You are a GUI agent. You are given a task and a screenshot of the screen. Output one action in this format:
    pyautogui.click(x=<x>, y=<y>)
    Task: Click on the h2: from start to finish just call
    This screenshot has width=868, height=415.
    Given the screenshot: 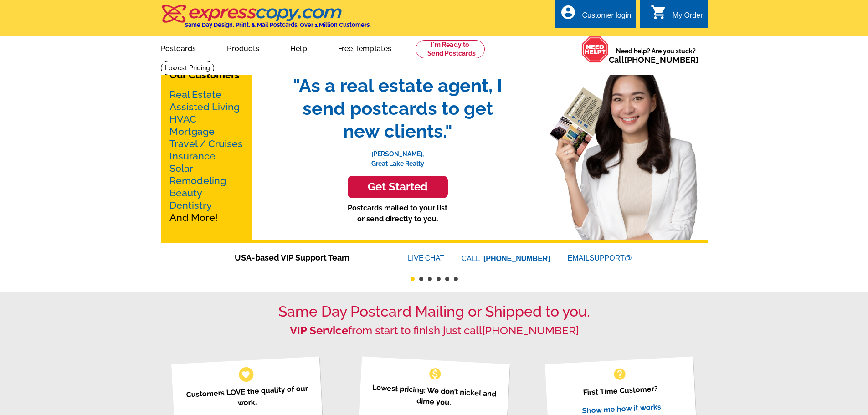 What is the action you would take?
    pyautogui.click(x=434, y=331)
    